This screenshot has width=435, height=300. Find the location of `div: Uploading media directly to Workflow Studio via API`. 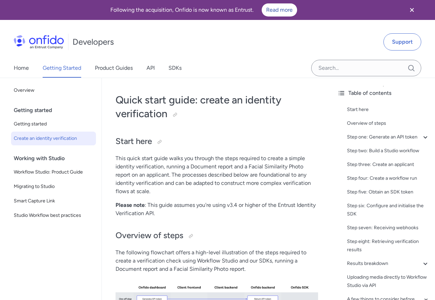

div: Uploading media directly to Workflow Studio via API is located at coordinates (388, 282).